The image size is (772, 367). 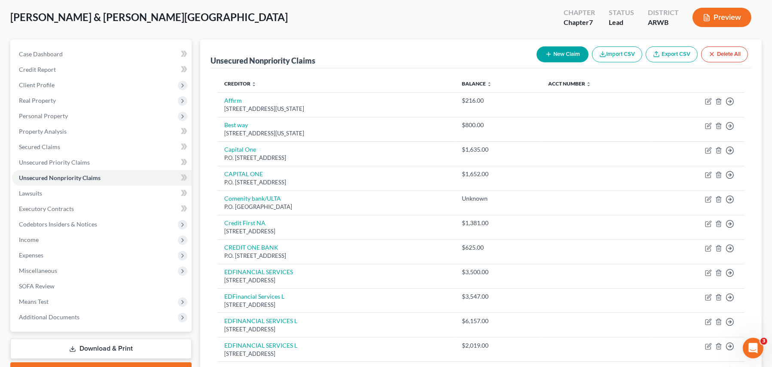 What do you see at coordinates (764, 341) in the screenshot?
I see `span: 3` at bounding box center [764, 341].